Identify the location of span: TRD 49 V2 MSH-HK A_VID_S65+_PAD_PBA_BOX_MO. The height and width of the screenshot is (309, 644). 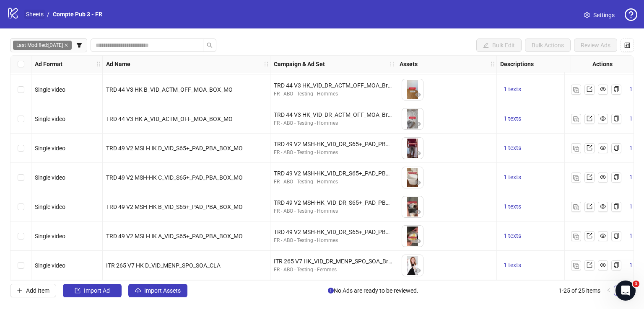
(174, 236).